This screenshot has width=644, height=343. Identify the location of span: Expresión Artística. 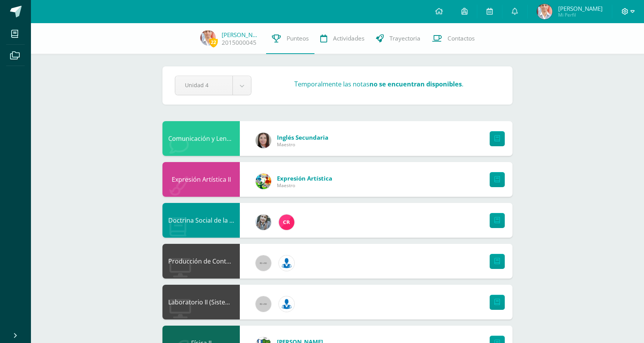
(304, 178).